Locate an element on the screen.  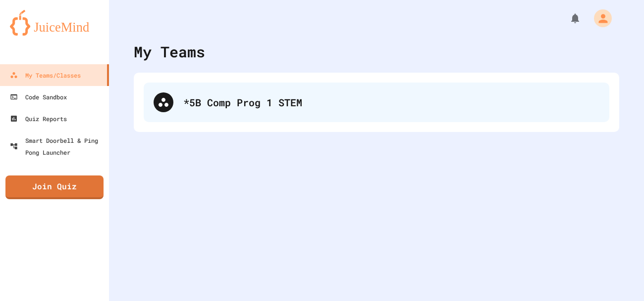
div: Quiz Reports is located at coordinates (38, 119).